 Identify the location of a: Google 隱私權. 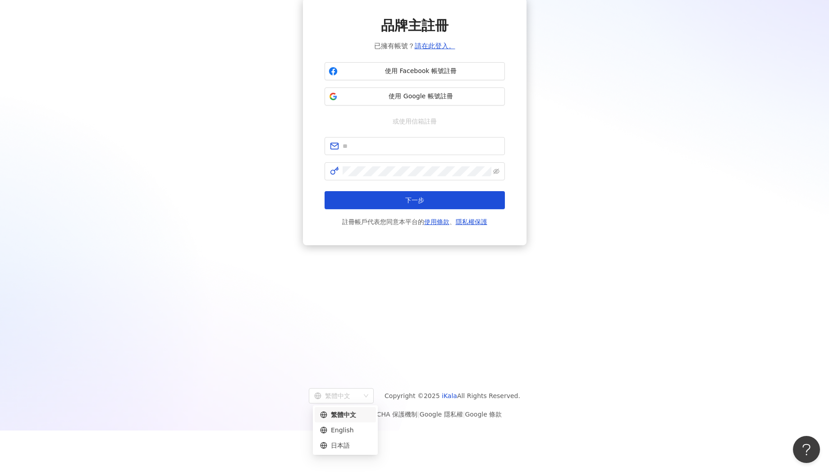
(441, 414).